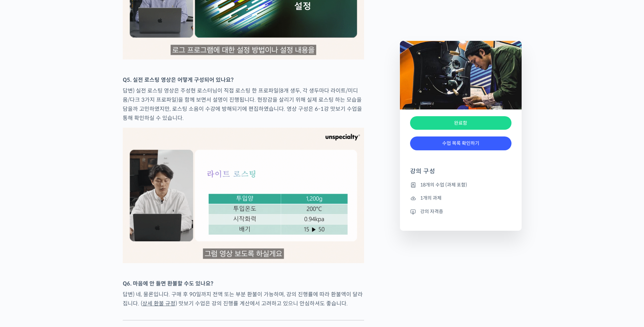 This screenshot has height=327, width=644. What do you see at coordinates (244, 299) in the screenshot?
I see `p: 답변) 네, 물론입니다. 구매 후 90일까지 전액 또는 부분 환불이 가능하며, 강의 진행률에 따라 환불액이 달라집니다. ( ) 맛보기 수업은 강의 진행률 계산에서 고려하고 있...` at bounding box center [244, 299].